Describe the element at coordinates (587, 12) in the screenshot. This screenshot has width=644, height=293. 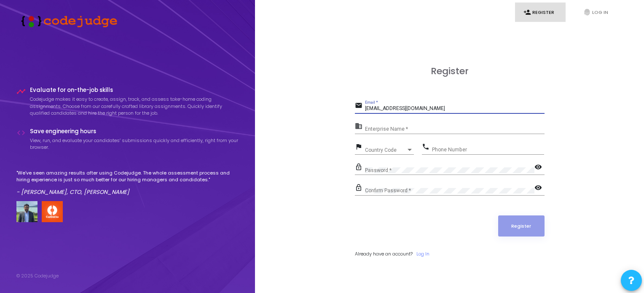
I see `i: fingerprint` at that location.